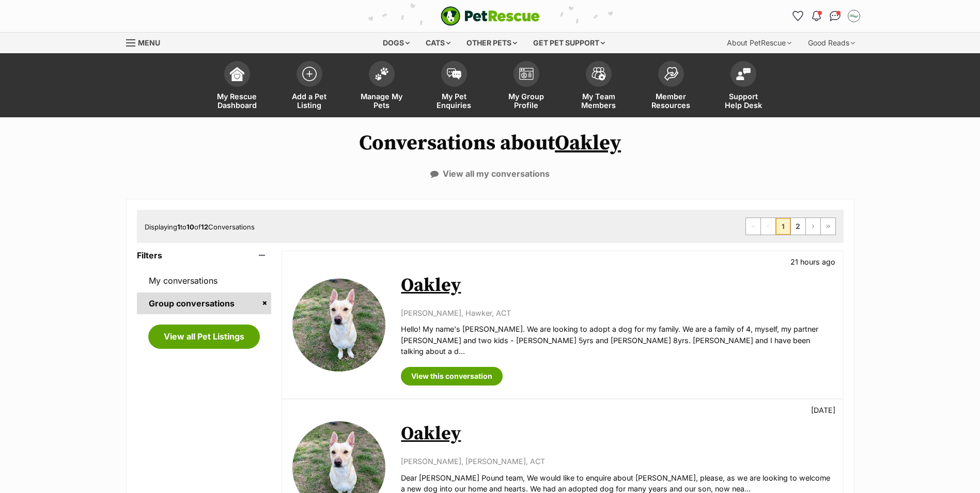  Describe the element at coordinates (382, 101) in the screenshot. I see `span: Manage My Pets` at that location.